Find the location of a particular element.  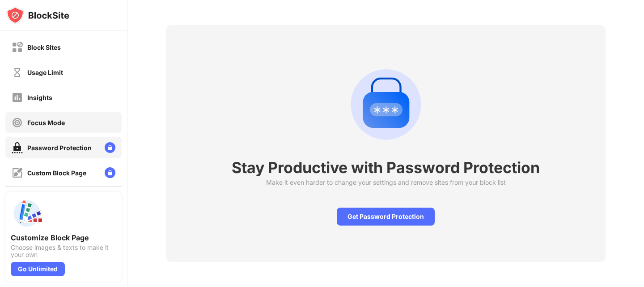

div: Choose images & texts to make it your own is located at coordinates (64, 251).